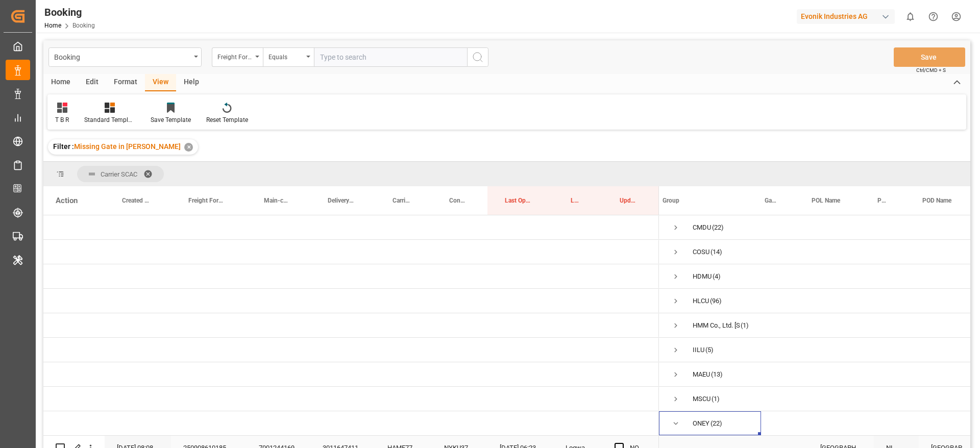 Image resolution: width=980 pixels, height=448 pixels. What do you see at coordinates (61, 120) in the screenshot?
I see `div: T B R` at bounding box center [61, 120].